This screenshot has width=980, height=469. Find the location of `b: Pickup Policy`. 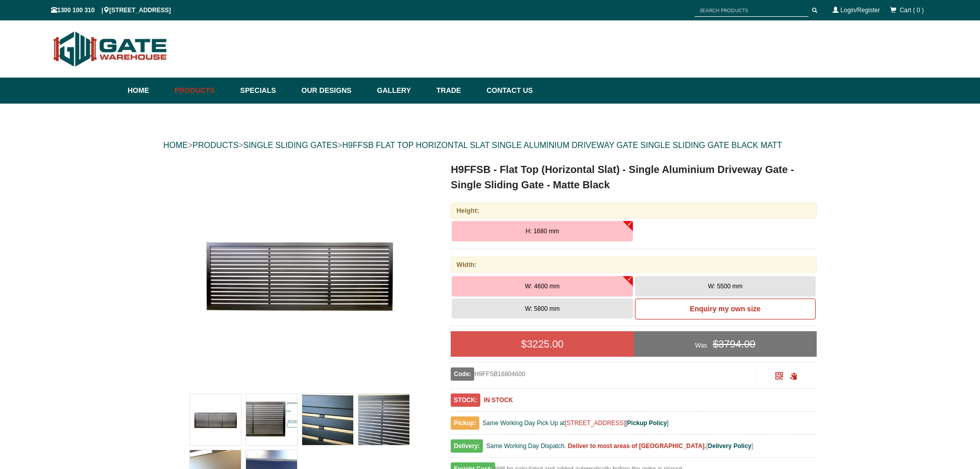

b: Pickup Policy is located at coordinates (647, 423).